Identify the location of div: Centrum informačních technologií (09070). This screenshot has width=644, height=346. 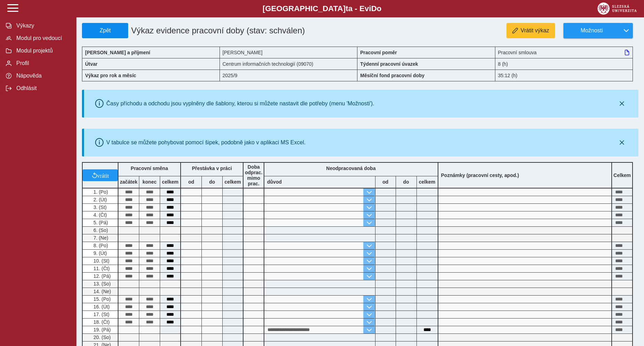
(289, 64).